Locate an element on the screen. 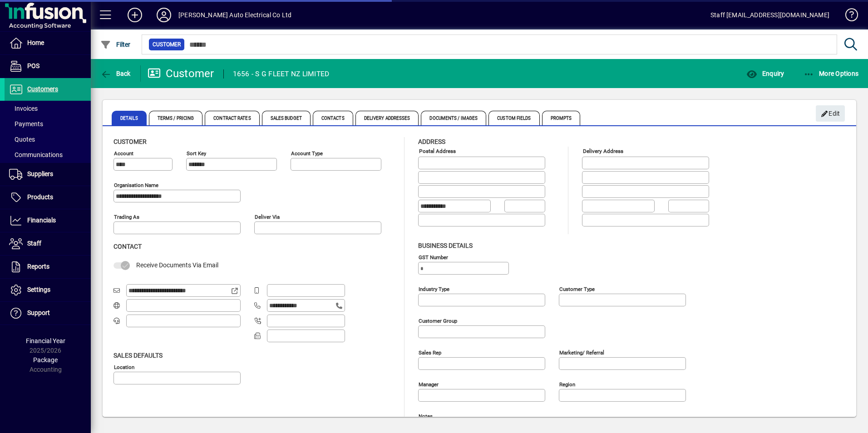 The height and width of the screenshot is (433, 868). mat-label: Notes is located at coordinates (426, 416).